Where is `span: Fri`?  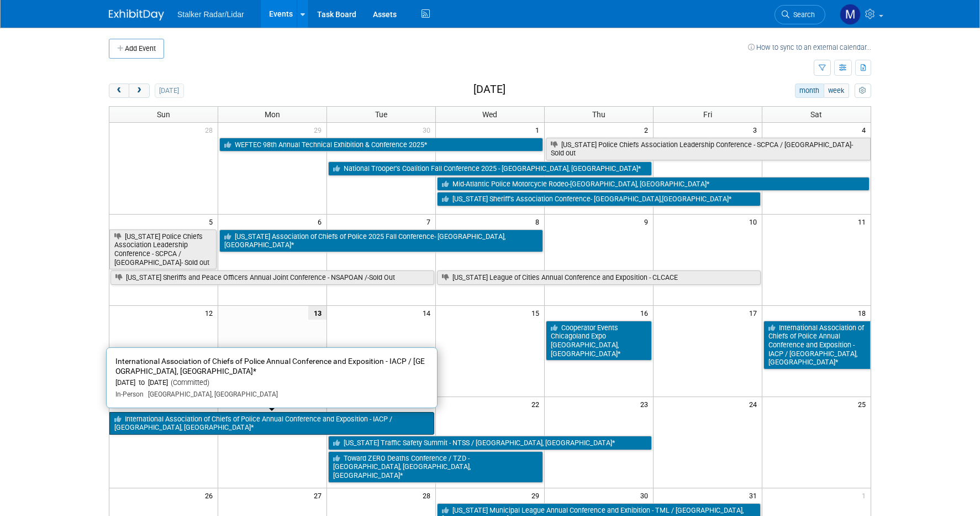
span: Fri is located at coordinates (708, 115).